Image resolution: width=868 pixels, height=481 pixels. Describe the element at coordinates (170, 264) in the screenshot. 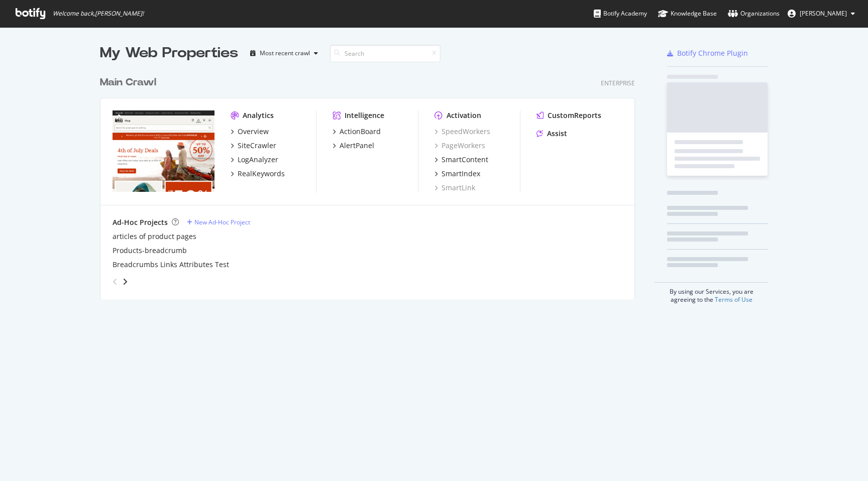

I see `a: Breadcrumbs Links Attributes Test` at that location.